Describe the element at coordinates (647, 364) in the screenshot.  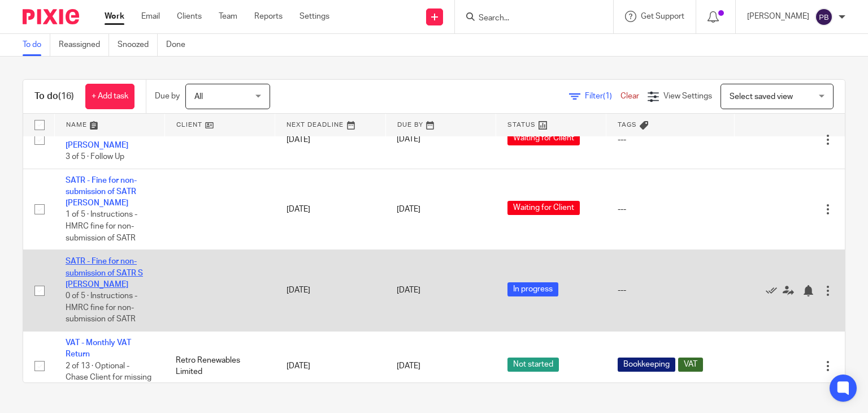
I see `span: Bookkeeping` at that location.